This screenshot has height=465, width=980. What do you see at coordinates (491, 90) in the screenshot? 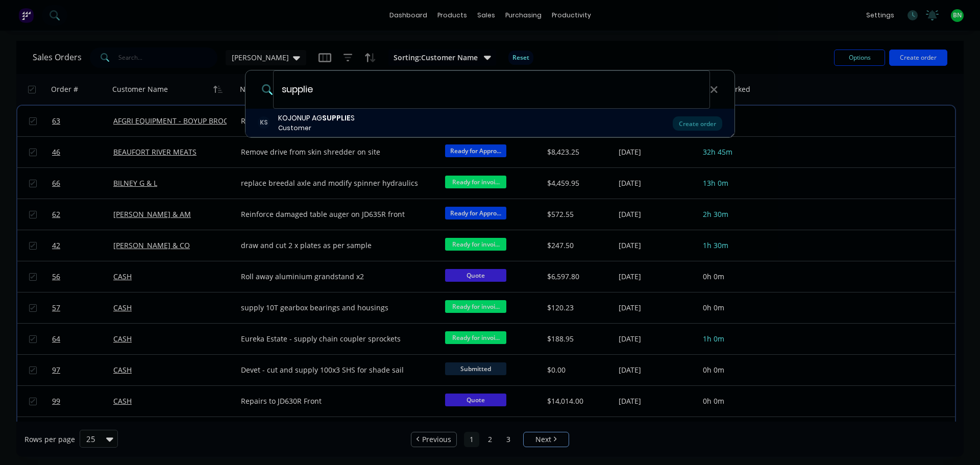
I see `input: Enter a customer name to create a new order...` at bounding box center [491, 90].